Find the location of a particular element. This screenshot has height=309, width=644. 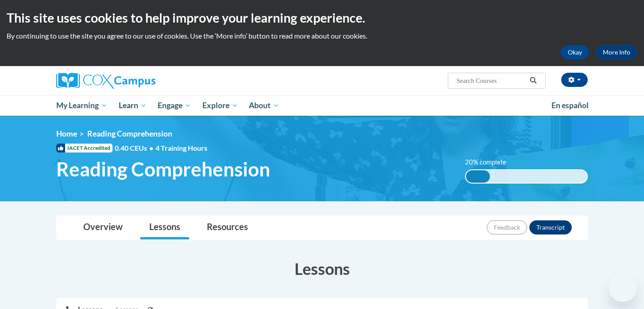

h3: Lessons is located at coordinates (322, 269).